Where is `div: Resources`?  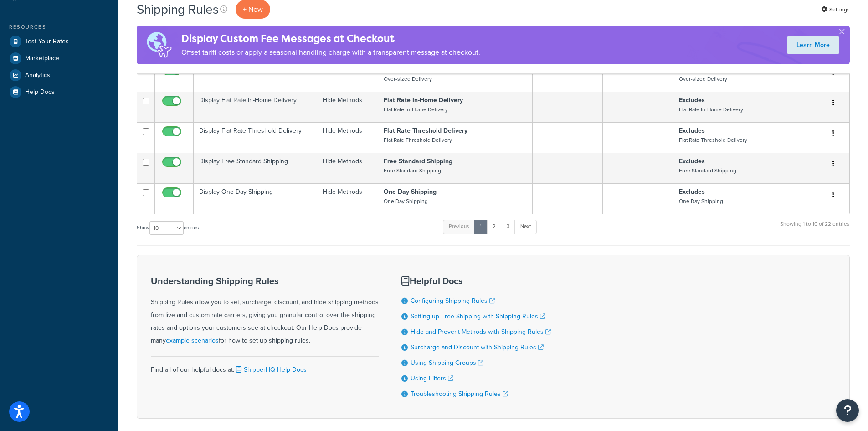 div: Resources is located at coordinates (59, 27).